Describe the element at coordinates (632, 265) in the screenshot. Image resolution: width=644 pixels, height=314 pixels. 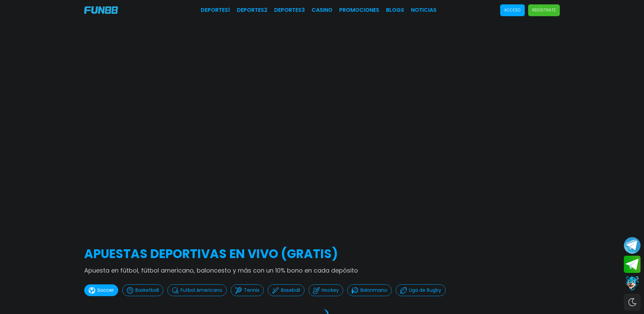
I see `button: Join telegram` at that location.